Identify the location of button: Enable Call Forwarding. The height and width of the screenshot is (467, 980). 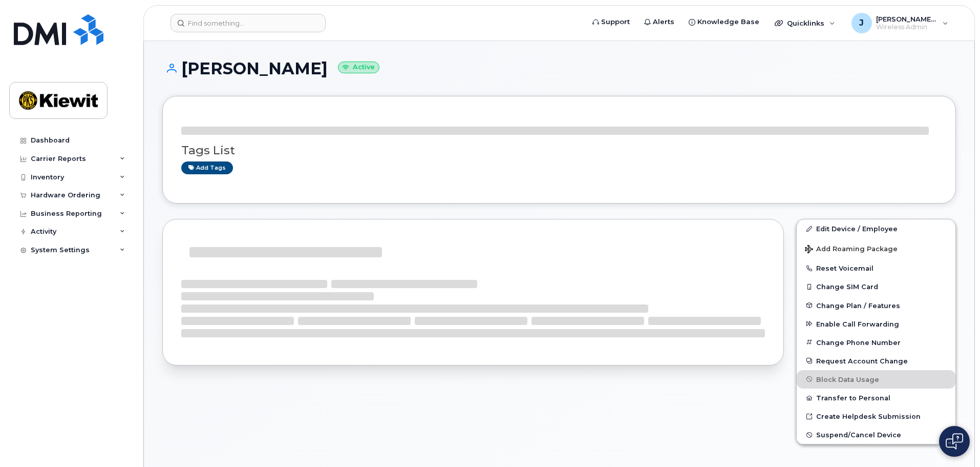
(876, 324).